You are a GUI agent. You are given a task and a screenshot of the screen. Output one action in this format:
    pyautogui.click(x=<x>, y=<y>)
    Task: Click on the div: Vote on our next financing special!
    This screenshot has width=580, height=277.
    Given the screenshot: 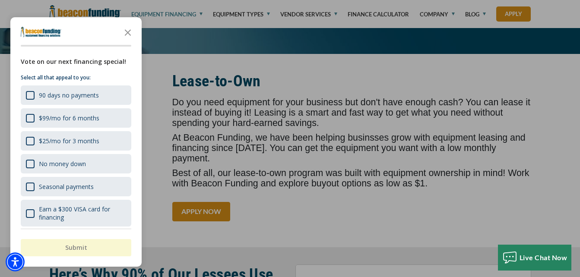 What is the action you would take?
    pyautogui.click(x=76, y=62)
    